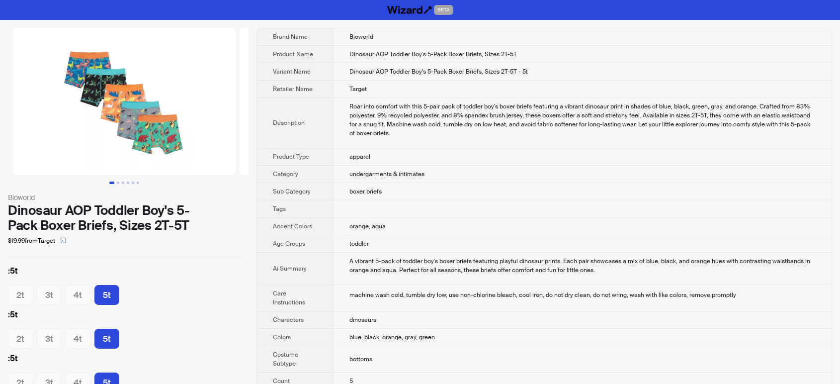 The image size is (840, 384). I want to click on span: Product Name, so click(293, 54).